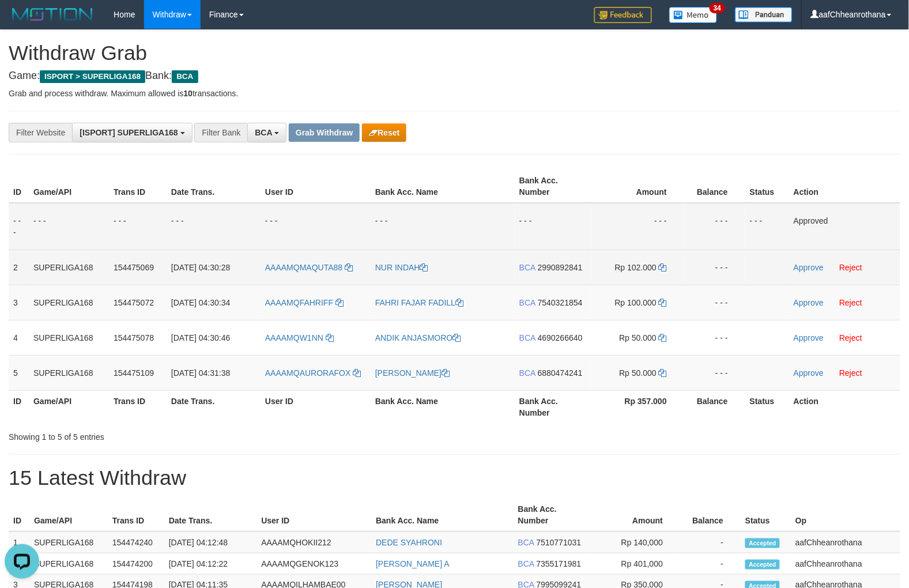 Image resolution: width=909 pixels, height=588 pixels. I want to click on a: Copy 100000 to clipboard, so click(663, 303).